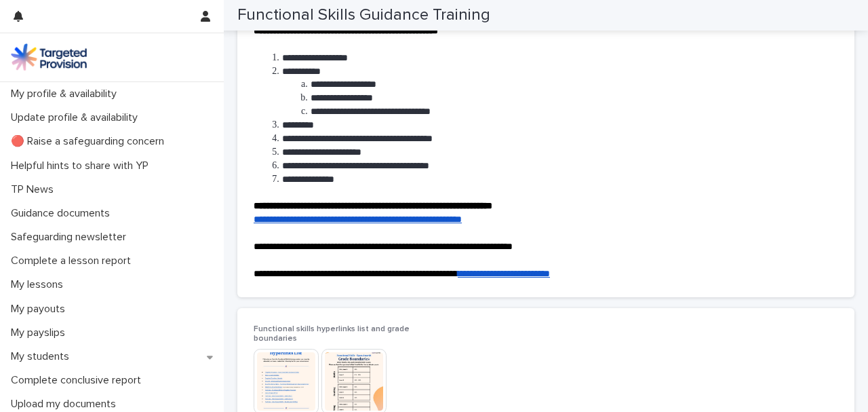 The image size is (868, 412). Describe the element at coordinates (73, 260) in the screenshot. I see `p: Complete a lesson report` at that location.